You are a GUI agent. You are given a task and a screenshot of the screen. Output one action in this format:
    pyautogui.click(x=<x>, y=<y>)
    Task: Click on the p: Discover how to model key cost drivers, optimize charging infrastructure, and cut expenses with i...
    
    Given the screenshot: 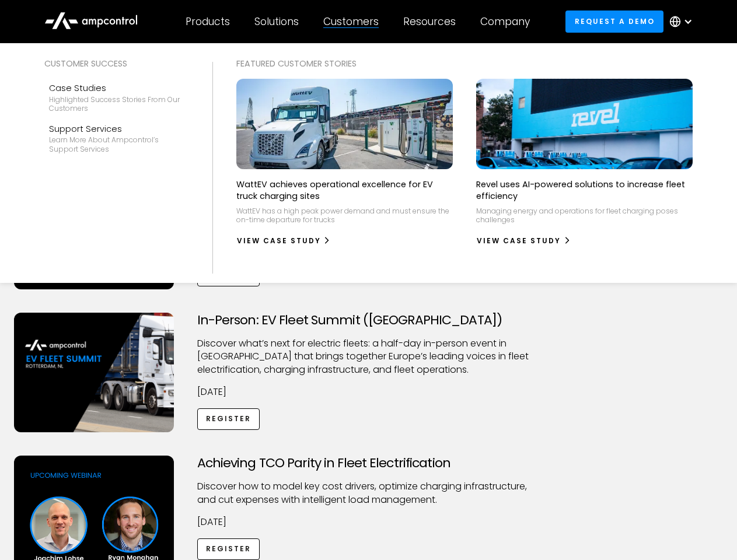 What is the action you would take?
    pyautogui.click(x=368, y=493)
    